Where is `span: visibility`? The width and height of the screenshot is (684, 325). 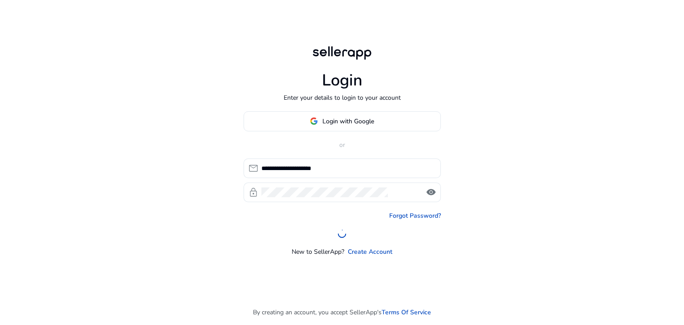 span: visibility is located at coordinates (431, 192).